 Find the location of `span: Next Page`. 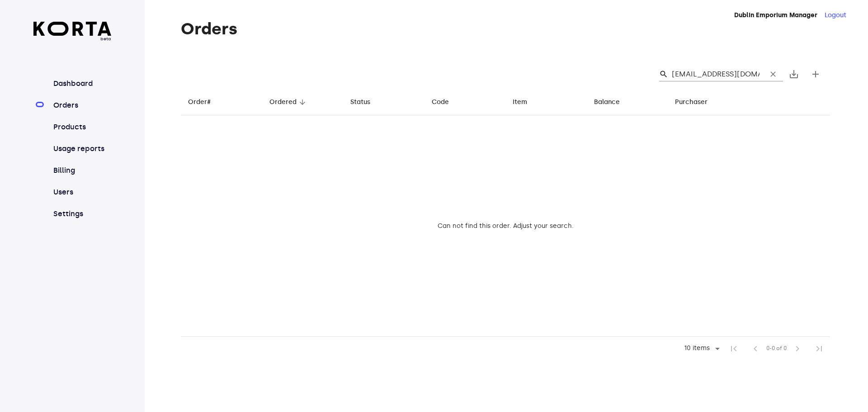

span: Next Page is located at coordinates (797, 348).